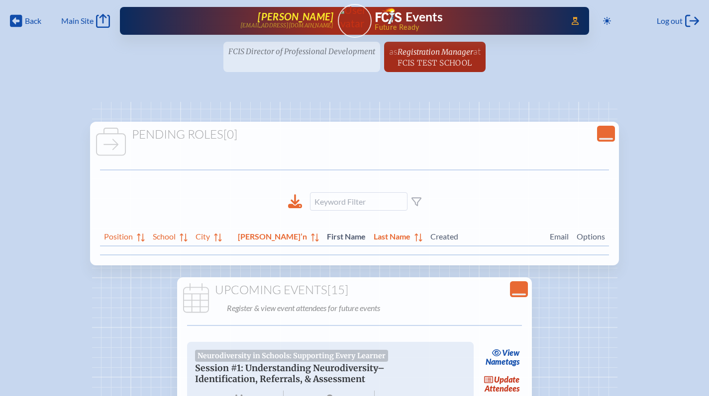 This screenshot has height=396, width=709. I want to click on a: FCIS LogoEvents, so click(409, 17).